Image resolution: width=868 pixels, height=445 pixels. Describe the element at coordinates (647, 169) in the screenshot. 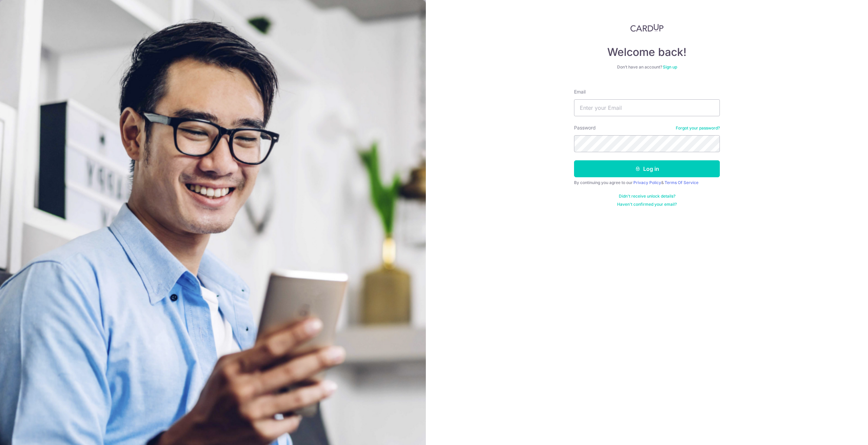

I see `button: Log in` at that location.